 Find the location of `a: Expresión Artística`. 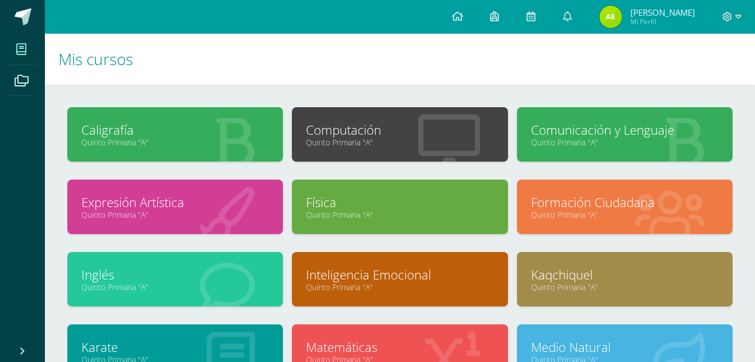

a: Expresión Artística is located at coordinates (175, 202).